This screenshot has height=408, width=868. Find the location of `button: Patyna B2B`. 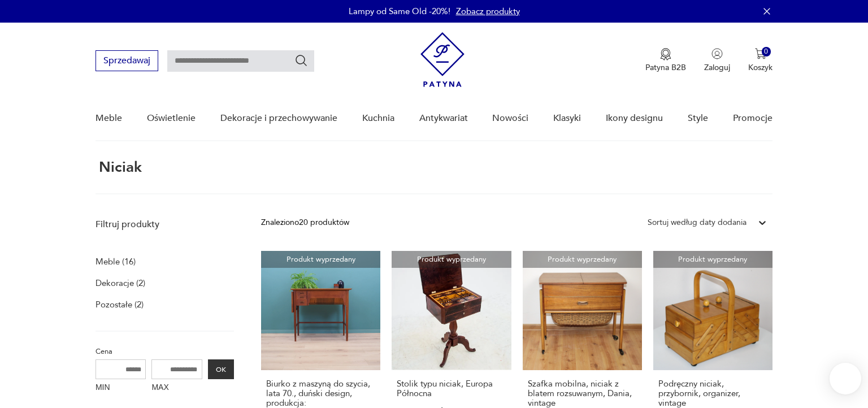

button: Patyna B2B is located at coordinates (666, 60).